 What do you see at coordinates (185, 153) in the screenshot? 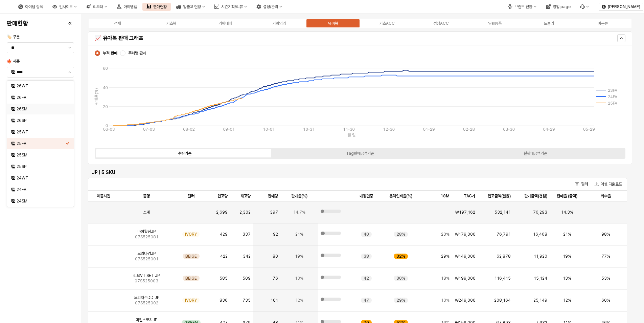
I see `label: 수량기준` at bounding box center [185, 153].